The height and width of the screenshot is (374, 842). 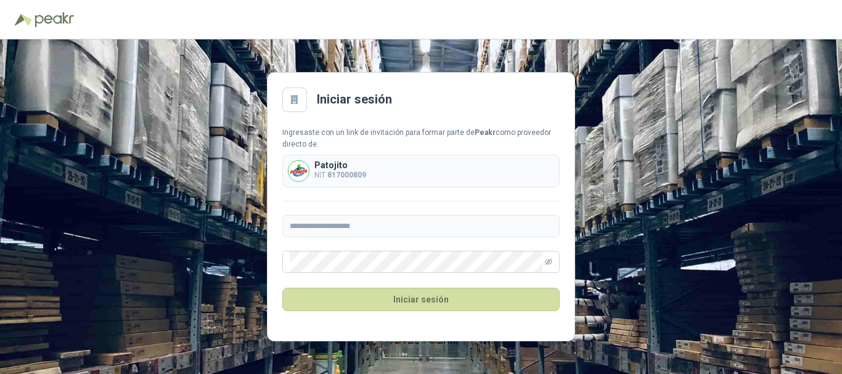 What do you see at coordinates (421, 300) in the screenshot?
I see `button: Iniciar sesión` at bounding box center [421, 300].